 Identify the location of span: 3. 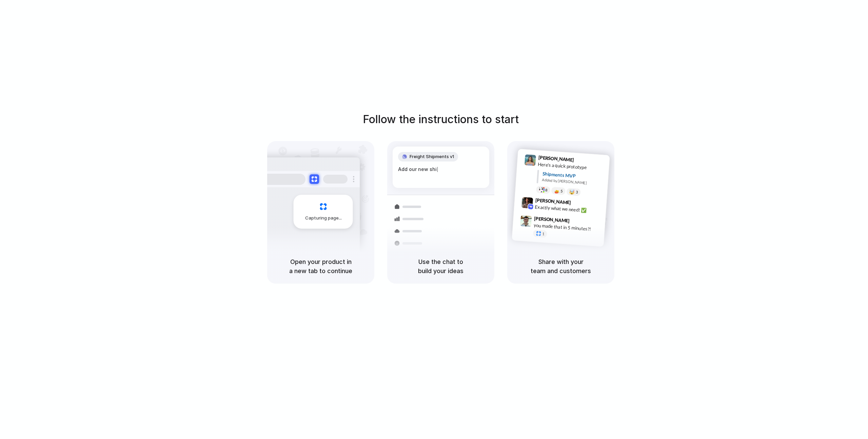
(577, 192).